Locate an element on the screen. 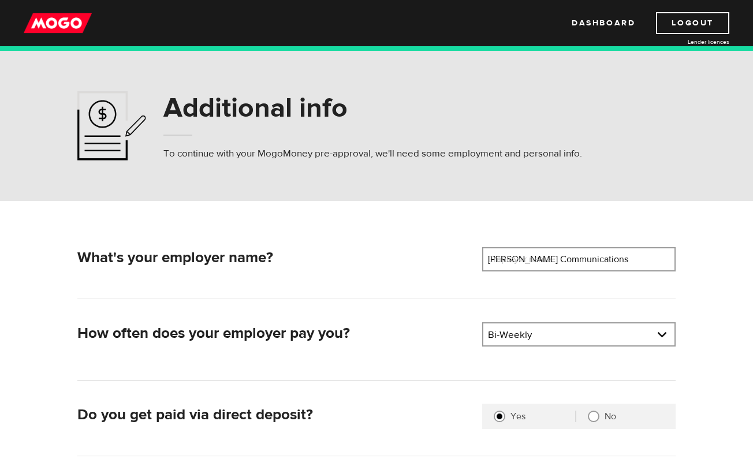 The image size is (753, 473). label: Yes is located at coordinates (543, 416).